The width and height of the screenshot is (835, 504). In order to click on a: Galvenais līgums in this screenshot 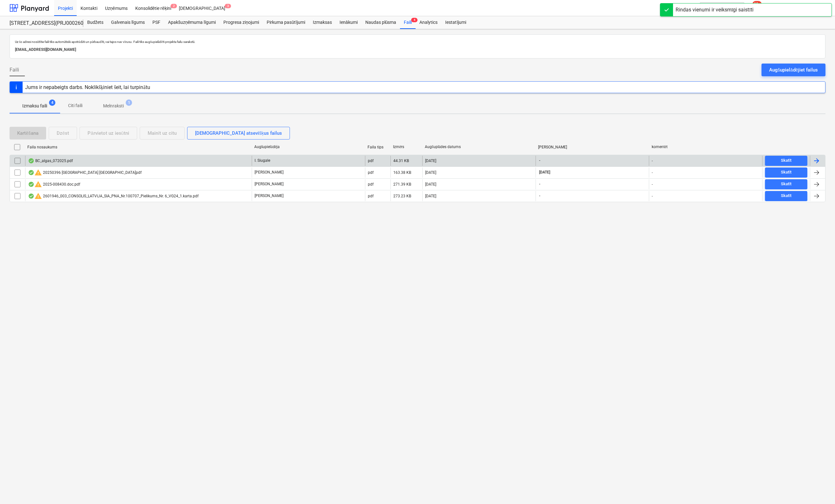, I will do `click(128, 23)`.